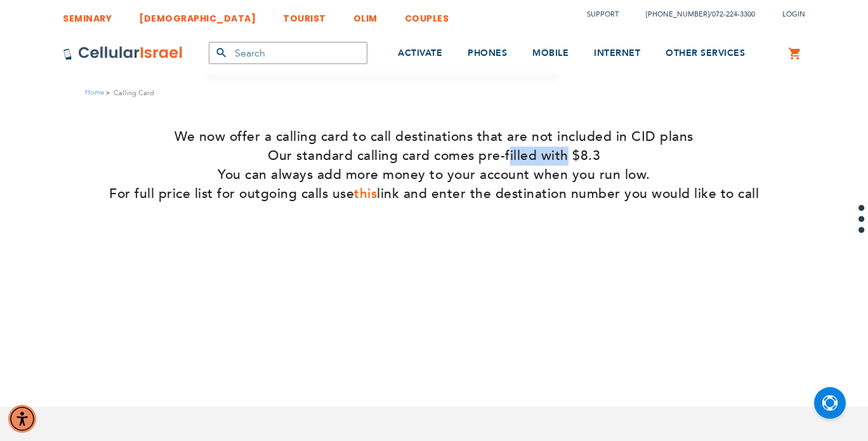 The height and width of the screenshot is (441, 868). Describe the element at coordinates (87, 14) in the screenshot. I see `a: SEMINARY` at that location.